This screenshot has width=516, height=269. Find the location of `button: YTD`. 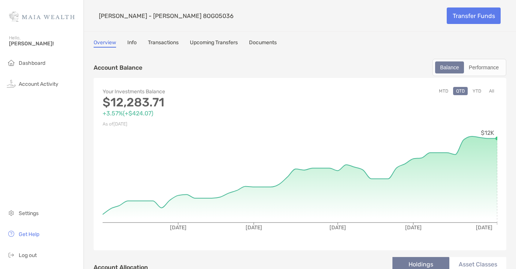

button: YTD is located at coordinates (476, 91).